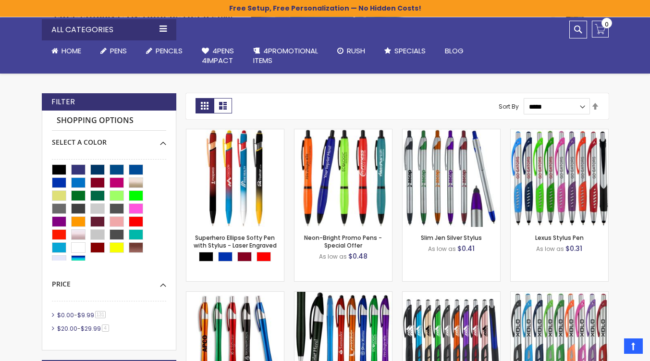  I want to click on label: Sort By, so click(509, 106).